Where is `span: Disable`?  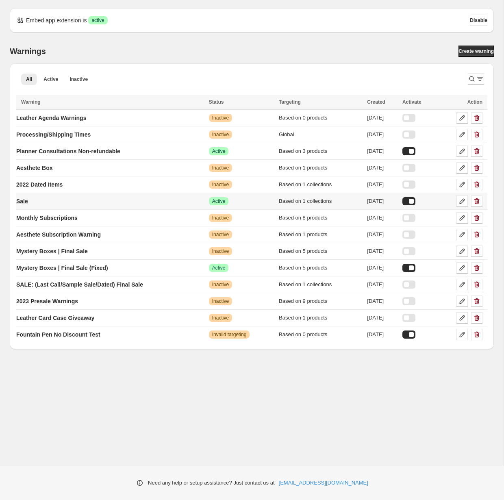
span: Disable is located at coordinates (478, 20).